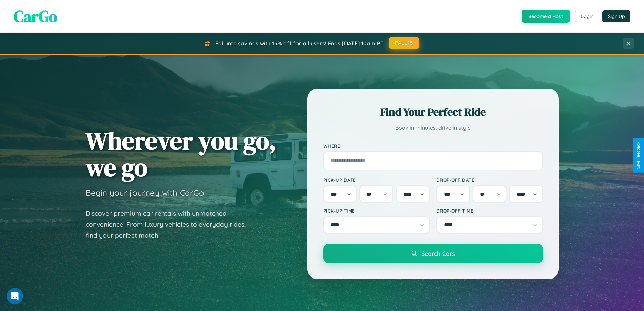 The width and height of the screenshot is (644, 311). What do you see at coordinates (145, 192) in the screenshot?
I see `h3: Begin your journey with CarGo` at bounding box center [145, 192].